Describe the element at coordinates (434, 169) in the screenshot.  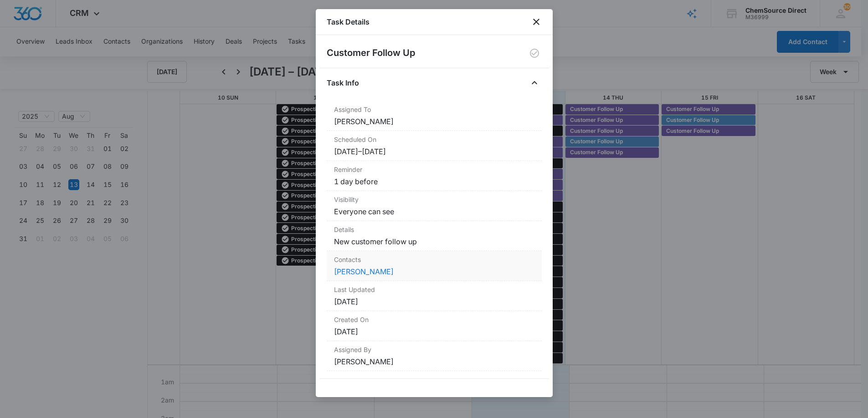
I see `dt: Reminder` at that location.